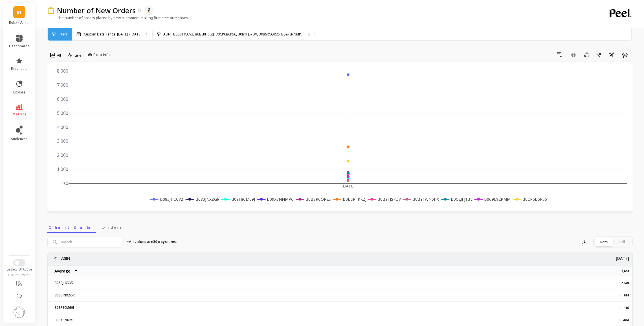 The width and height of the screenshot is (644, 326). I want to click on p: ASIN, so click(66, 257).